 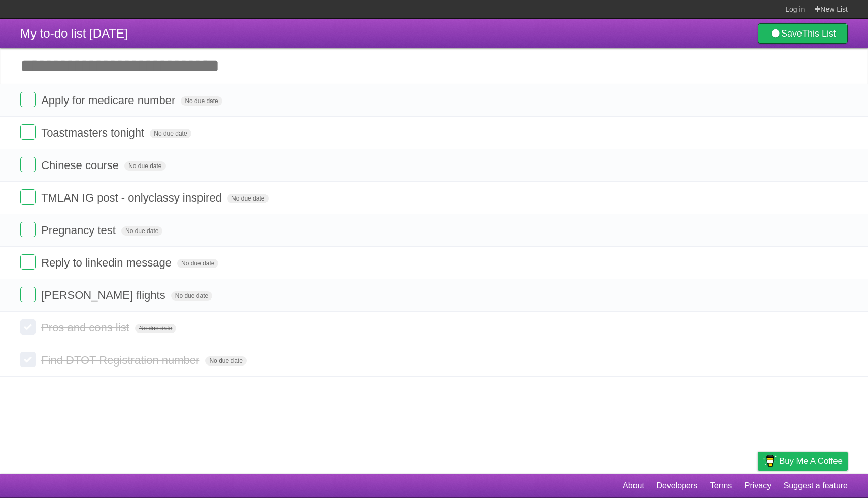 What do you see at coordinates (802, 460) in the screenshot?
I see `a: Buy me a coffee` at bounding box center [802, 460].